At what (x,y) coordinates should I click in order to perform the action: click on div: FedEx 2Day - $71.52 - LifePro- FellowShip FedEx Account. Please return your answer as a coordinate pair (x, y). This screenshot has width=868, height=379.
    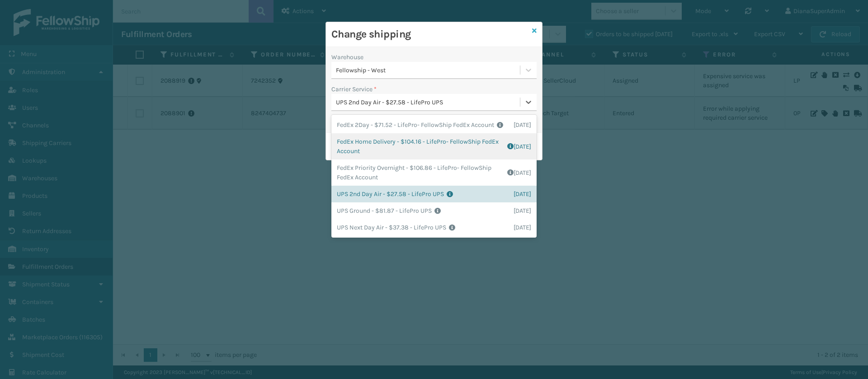
    Looking at the image, I should click on (434, 125).